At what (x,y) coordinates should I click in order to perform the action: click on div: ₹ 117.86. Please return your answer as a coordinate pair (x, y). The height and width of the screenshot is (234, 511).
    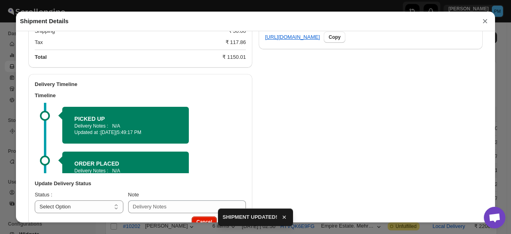
    Looking at the image, I should click on (236, 42).